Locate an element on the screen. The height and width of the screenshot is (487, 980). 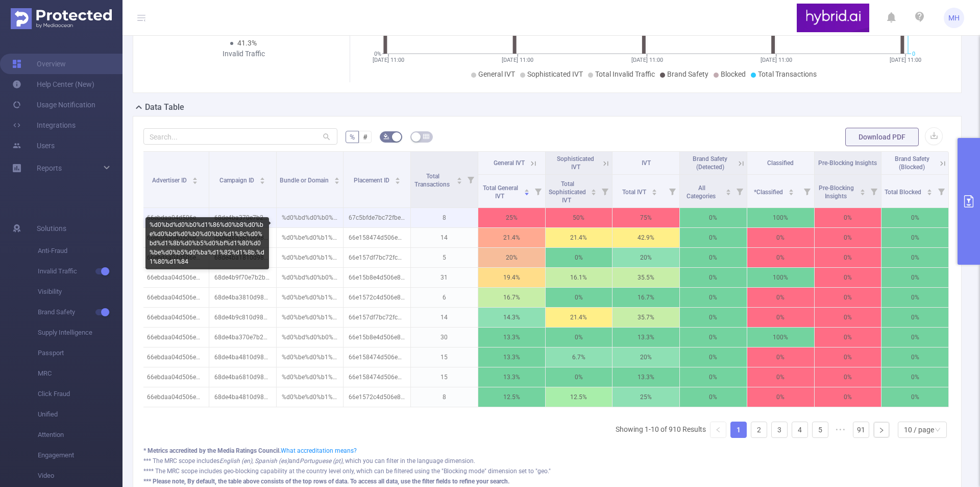
span: Anti-Fraud is located at coordinates (80, 250).